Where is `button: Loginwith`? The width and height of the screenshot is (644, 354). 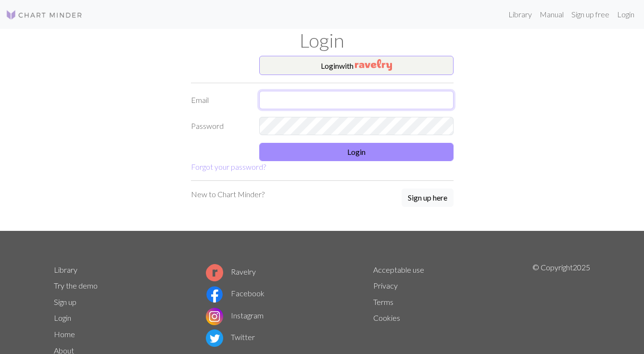 button: Loginwith is located at coordinates (357, 65).